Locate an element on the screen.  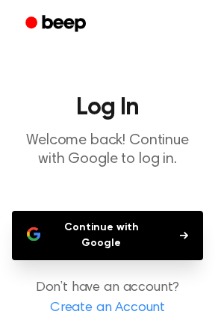
button: Continue with Google is located at coordinates (108, 235).